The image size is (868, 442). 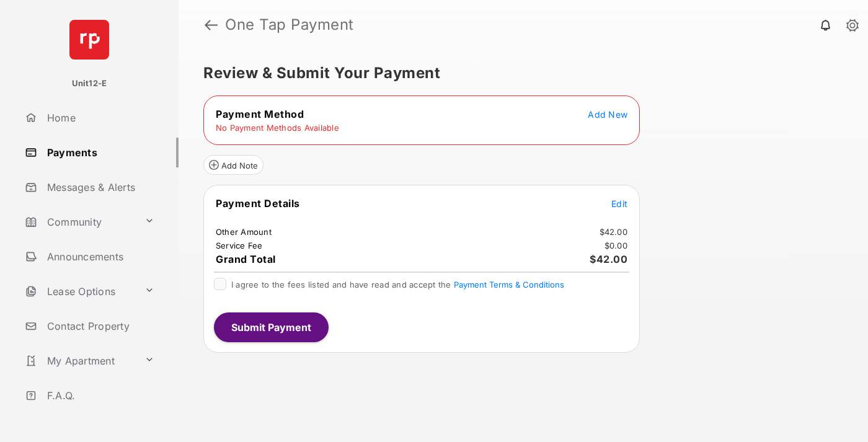 What do you see at coordinates (615, 246) in the screenshot?
I see `td: $0.00` at bounding box center [615, 246].